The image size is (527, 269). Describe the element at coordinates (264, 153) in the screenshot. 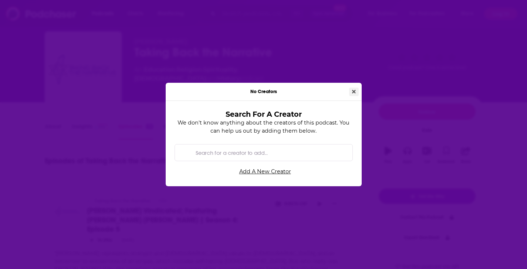

I see `div: Search by entity type` at that location.